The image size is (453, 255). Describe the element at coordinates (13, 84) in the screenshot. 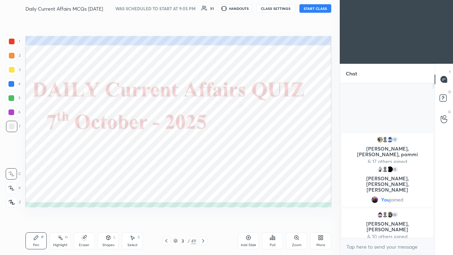

I see `div: 4` at that location.